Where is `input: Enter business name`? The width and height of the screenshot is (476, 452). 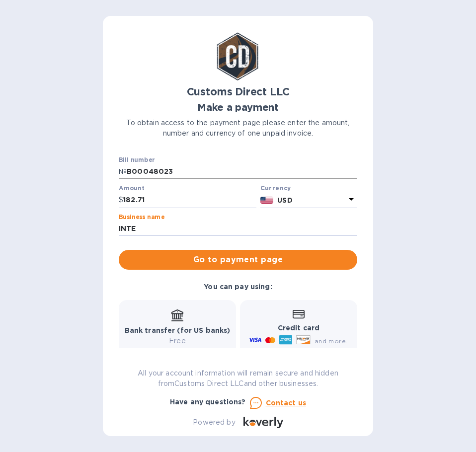 input: Enter business name is located at coordinates (238, 229).